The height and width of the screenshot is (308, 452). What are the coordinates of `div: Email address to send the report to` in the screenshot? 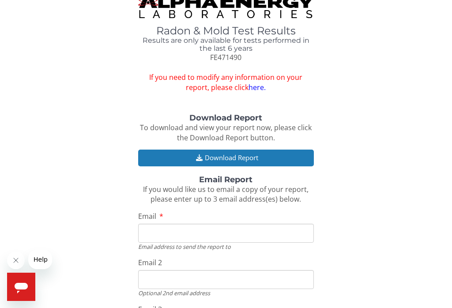 It's located at (226, 247).